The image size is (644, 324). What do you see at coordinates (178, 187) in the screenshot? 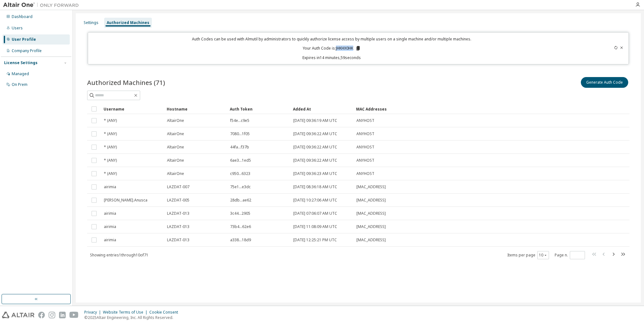
I see `span: LAZDAT-007` at bounding box center [178, 187].